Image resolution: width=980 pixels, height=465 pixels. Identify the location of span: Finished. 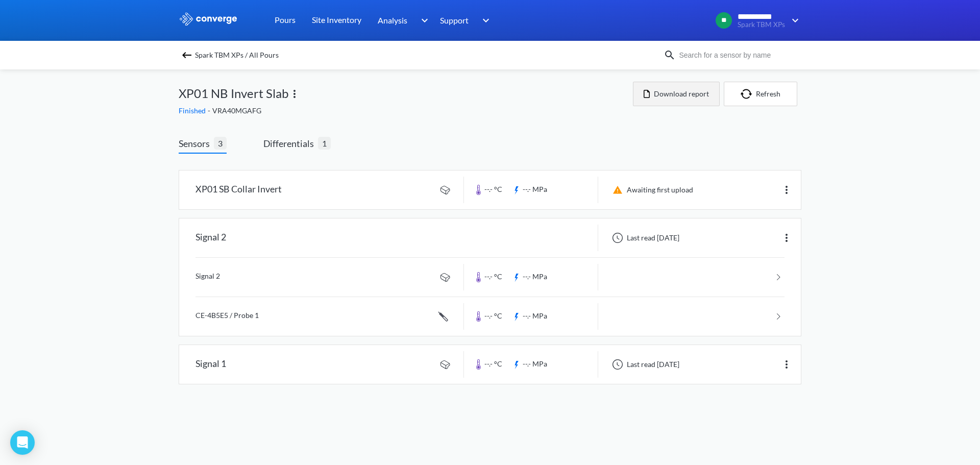
(193, 110).